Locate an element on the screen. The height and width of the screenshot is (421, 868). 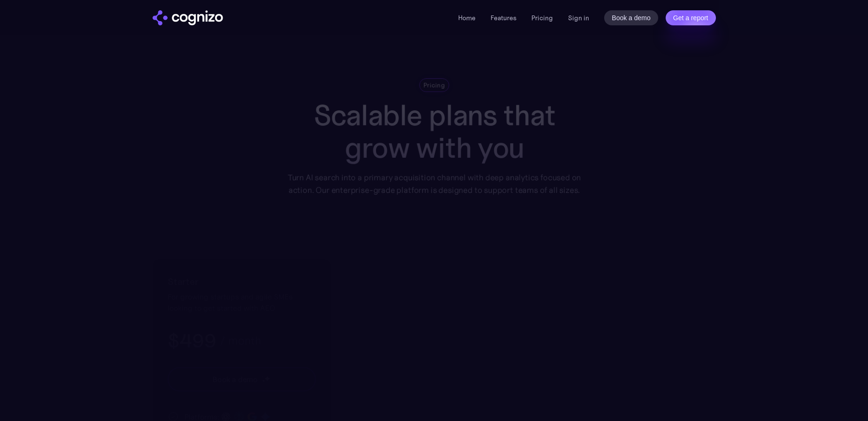
a: Get a report is located at coordinates (691, 18).